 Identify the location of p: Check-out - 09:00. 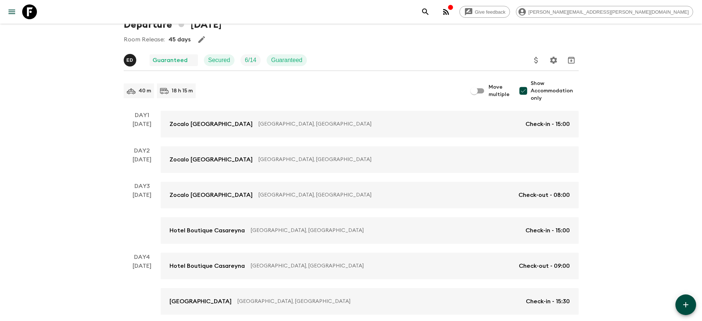
(545, 266).